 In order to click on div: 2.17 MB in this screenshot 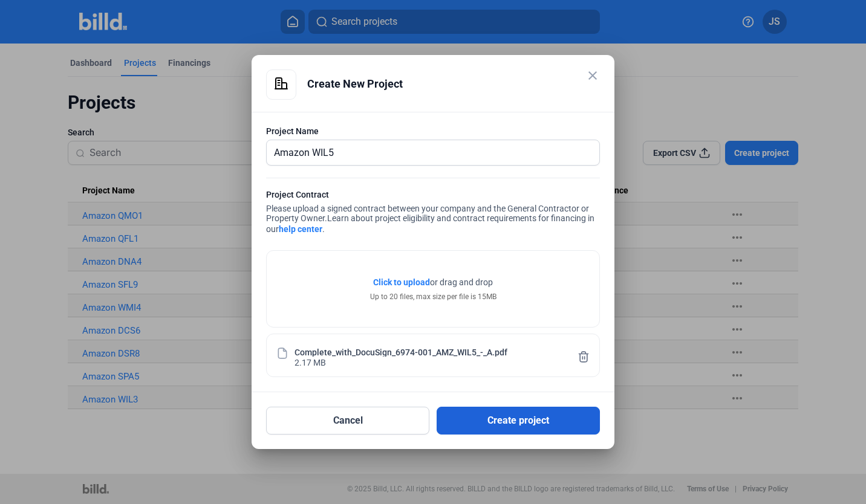, I will do `click(310, 361)`.